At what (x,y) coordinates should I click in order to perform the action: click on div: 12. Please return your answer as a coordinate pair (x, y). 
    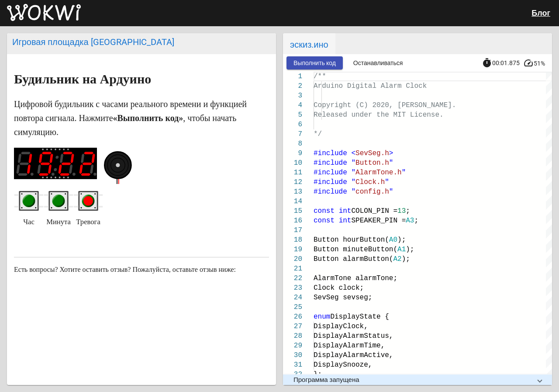
    Looking at the image, I should click on (292, 182).